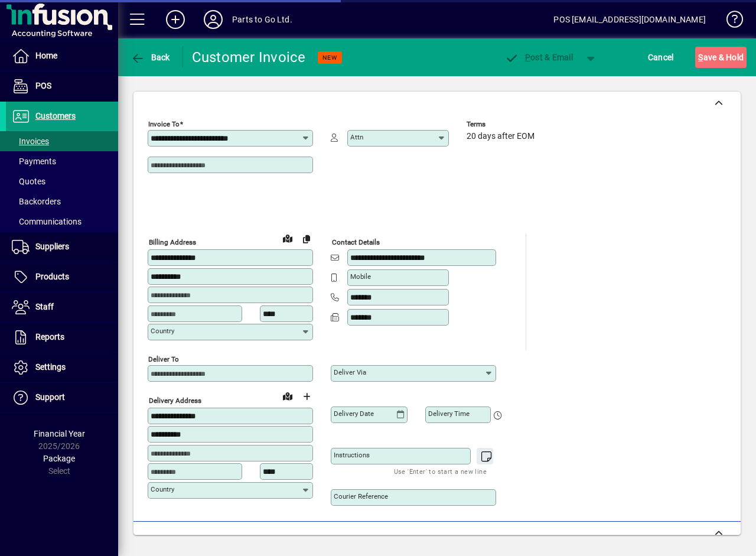 Image resolution: width=756 pixels, height=556 pixels. What do you see at coordinates (164, 358) in the screenshot?
I see `mat-label: Deliver To` at bounding box center [164, 358].